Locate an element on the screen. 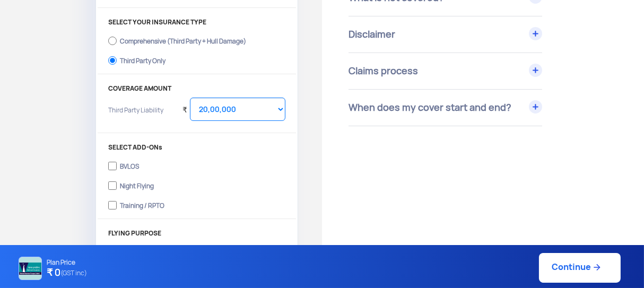 The width and height of the screenshot is (644, 288). p: FLYING PURPOSE is located at coordinates (196, 233).